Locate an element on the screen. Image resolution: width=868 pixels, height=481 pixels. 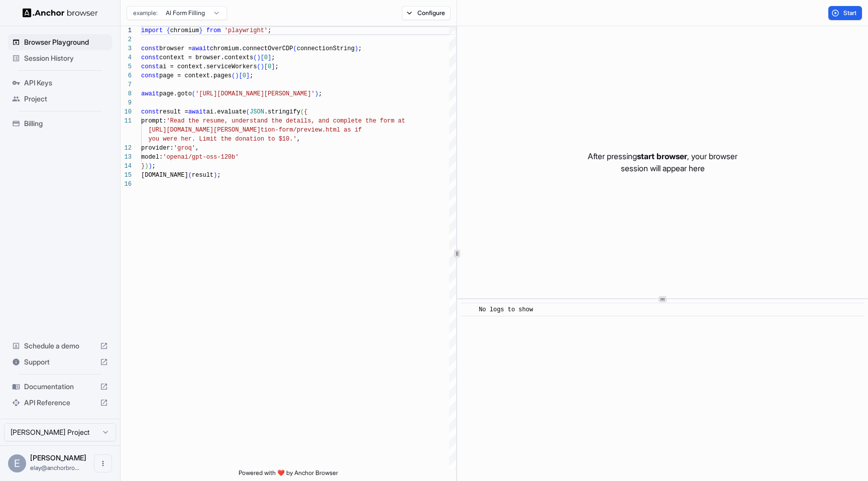
span: page.goto is located at coordinates (175, 94).